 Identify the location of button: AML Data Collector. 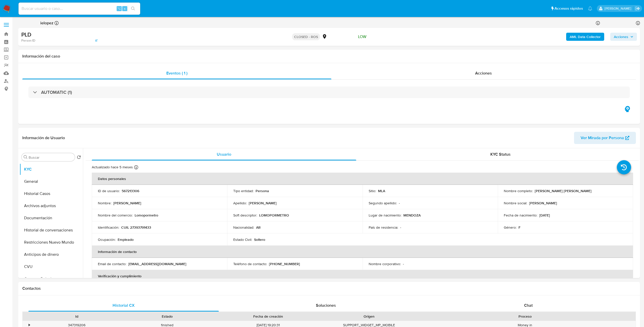
(585, 36).